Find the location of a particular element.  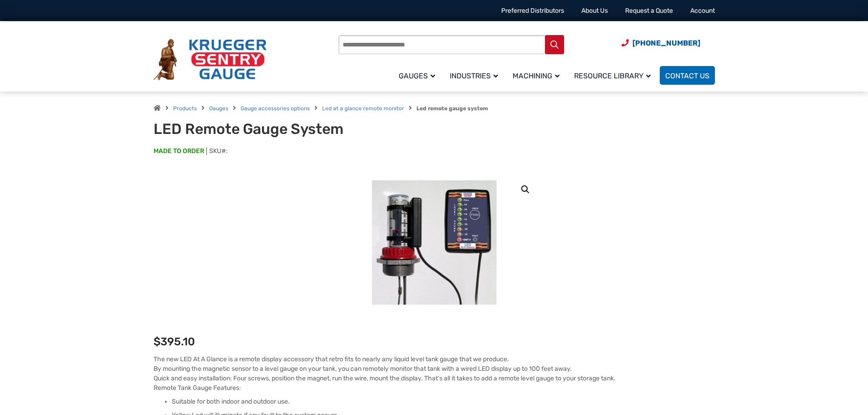

h1: LED Remote Gauge System is located at coordinates (266, 129).